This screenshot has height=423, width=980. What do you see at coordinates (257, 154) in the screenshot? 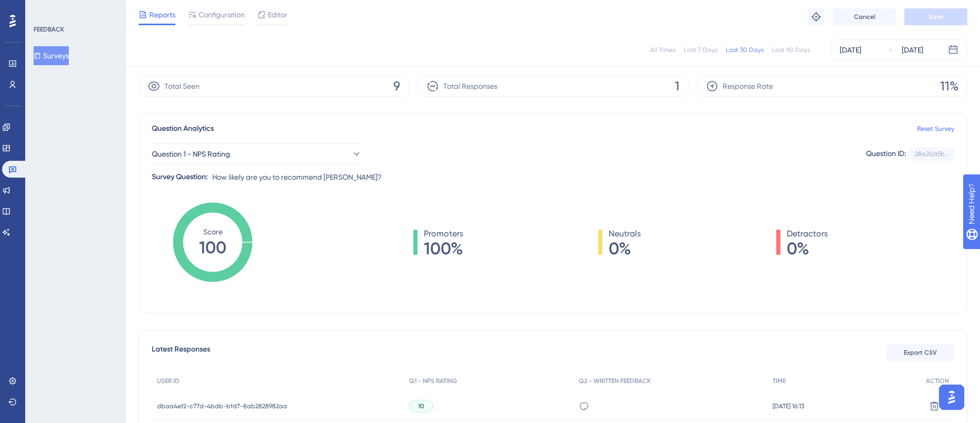
I see `button: Question 1 - NPS Rating` at bounding box center [257, 154].